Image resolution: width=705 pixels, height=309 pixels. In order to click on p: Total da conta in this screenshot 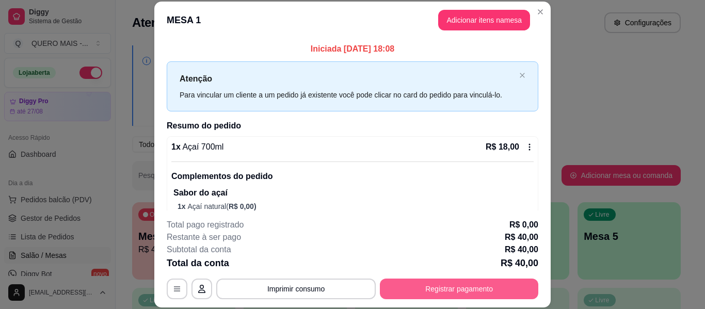, I will do `click(198, 263)`.